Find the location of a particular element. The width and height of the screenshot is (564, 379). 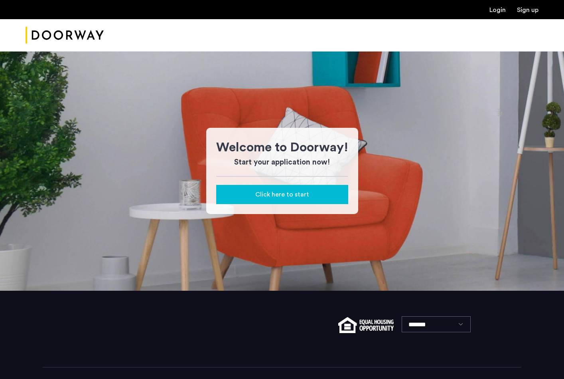

a: Login is located at coordinates (498, 10).